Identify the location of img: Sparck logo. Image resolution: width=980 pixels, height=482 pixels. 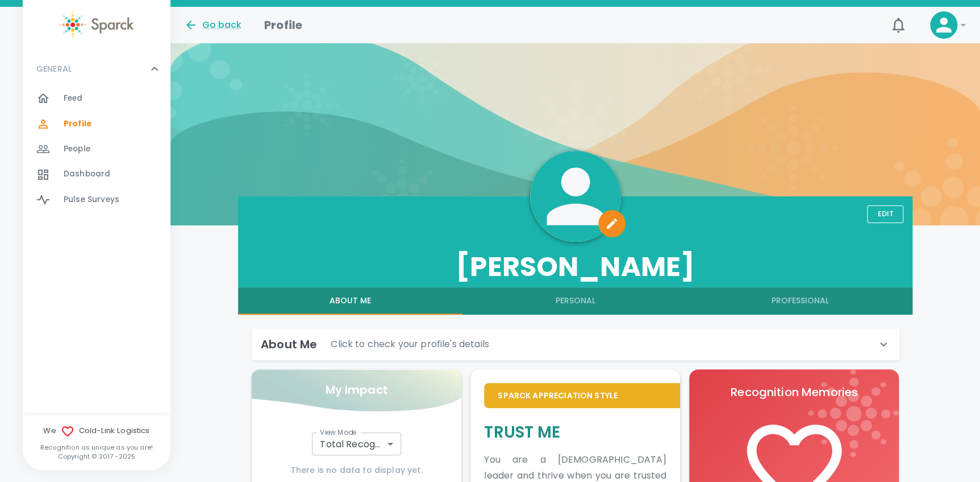
(97, 24).